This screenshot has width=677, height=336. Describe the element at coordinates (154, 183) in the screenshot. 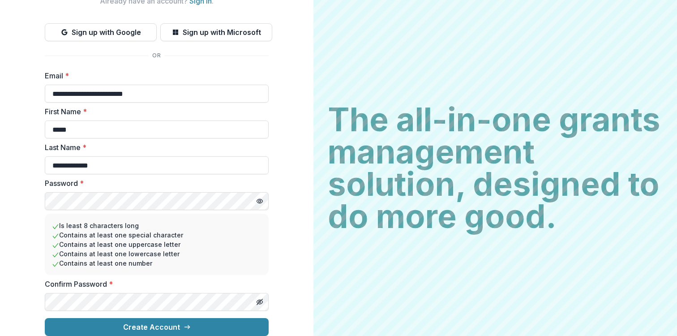

I see `label: Password` at that location.